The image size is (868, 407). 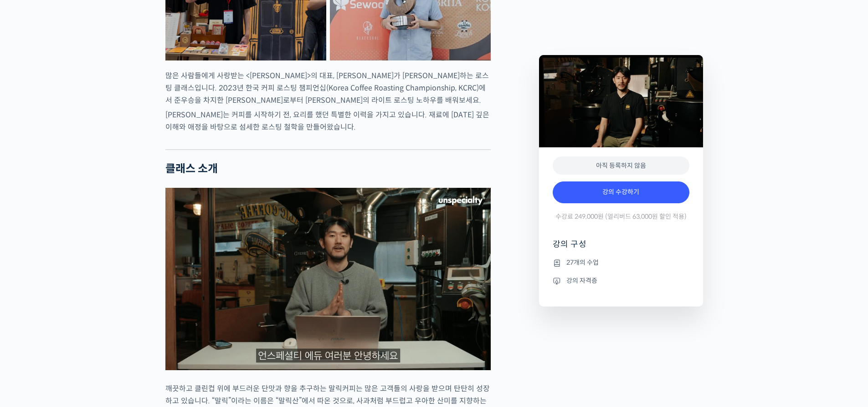 What do you see at coordinates (146, 305) in the screenshot?
I see `span: 설정` at bounding box center [146, 305].